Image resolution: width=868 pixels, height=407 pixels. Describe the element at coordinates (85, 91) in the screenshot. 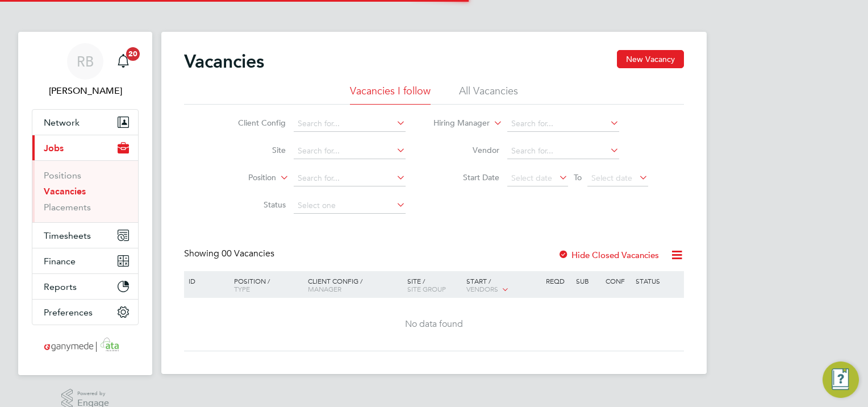

I see `span: Renata Barbosa` at that location.